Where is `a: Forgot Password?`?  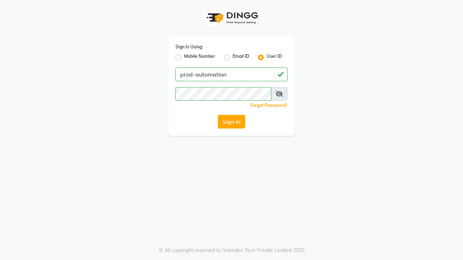
a: Forgot Password? is located at coordinates (269, 105).